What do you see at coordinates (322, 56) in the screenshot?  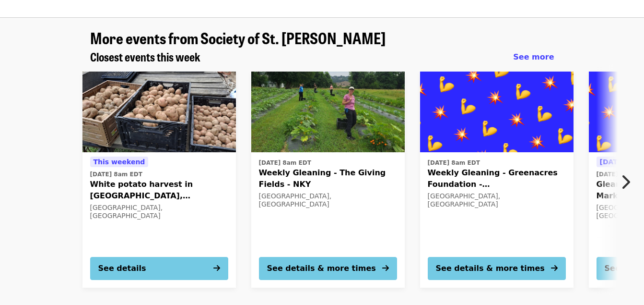 I see `div: Closest events this week` at bounding box center [322, 56].